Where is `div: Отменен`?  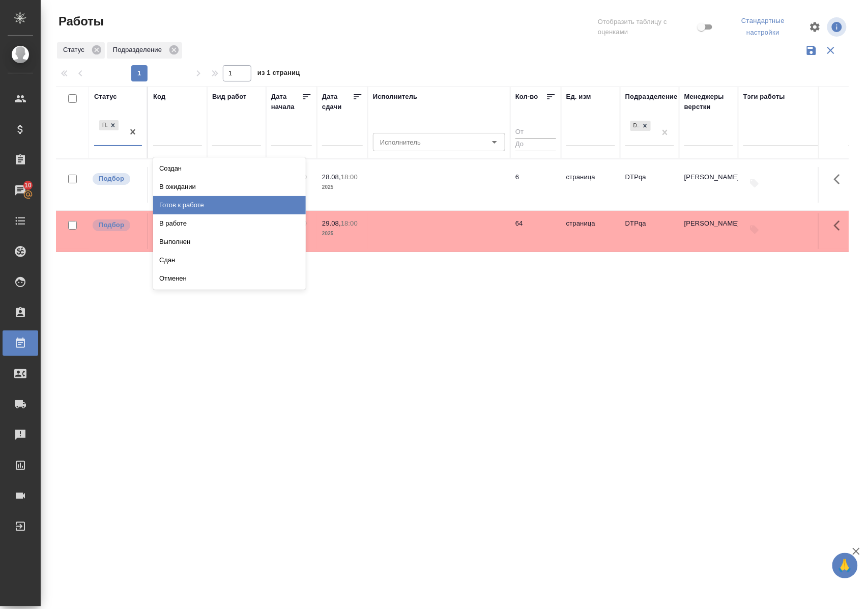 div: Отменен is located at coordinates (230, 278).